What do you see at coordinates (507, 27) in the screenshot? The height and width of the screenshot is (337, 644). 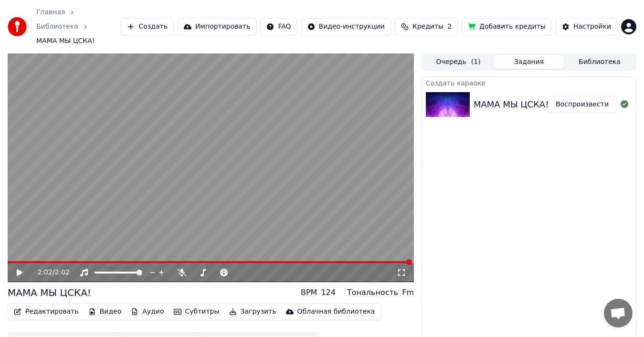 I see `button: Добавить кредиты` at bounding box center [507, 27].